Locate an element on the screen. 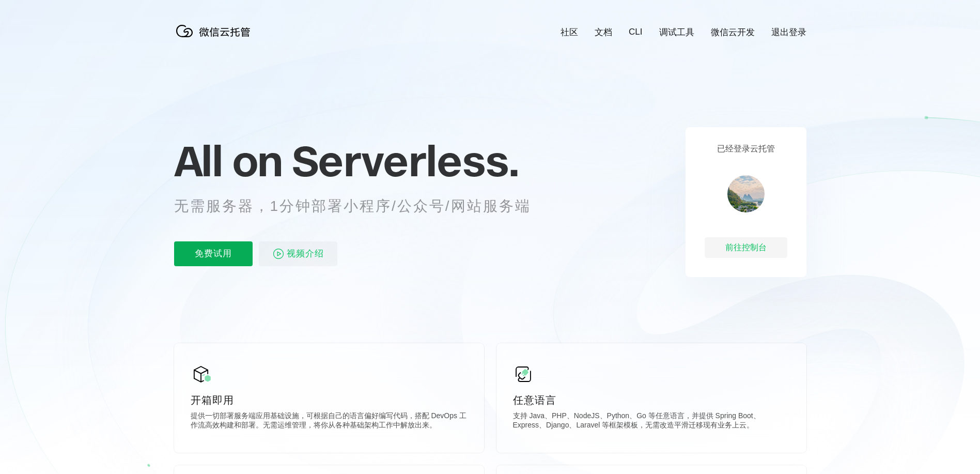 The width and height of the screenshot is (980, 474). p: 提供一切部署服务端应用基础设施，可根据自己的语言偏好编写代码，搭配 DevOps 工作流高效构建和部署。无需运维管理，将你从各种基础架构工作中解放出来。 is located at coordinates (329, 422).